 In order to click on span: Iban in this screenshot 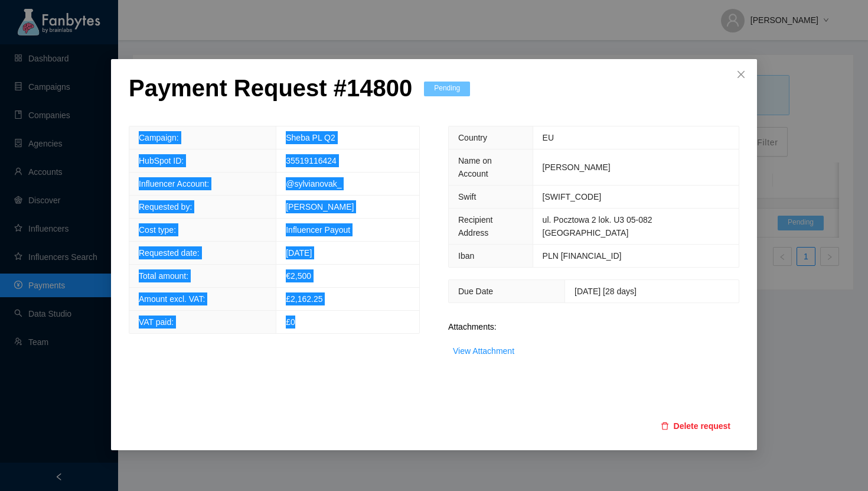, I will do `click(466, 256)`.